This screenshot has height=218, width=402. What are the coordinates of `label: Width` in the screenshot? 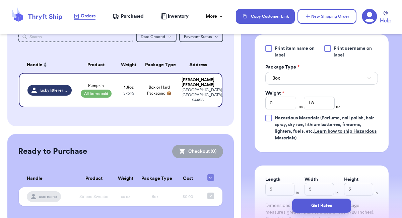 It's located at (311, 180).